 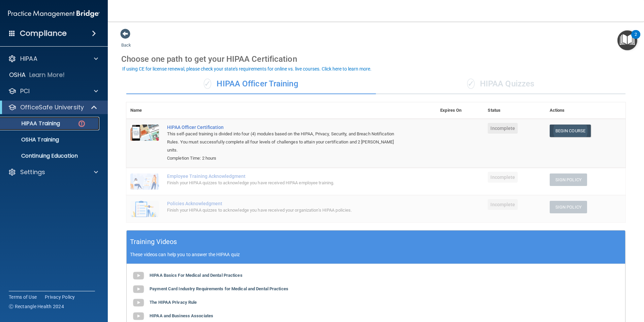 What do you see at coordinates (570, 131) in the screenshot?
I see `a: Begin Course` at bounding box center [570, 131].